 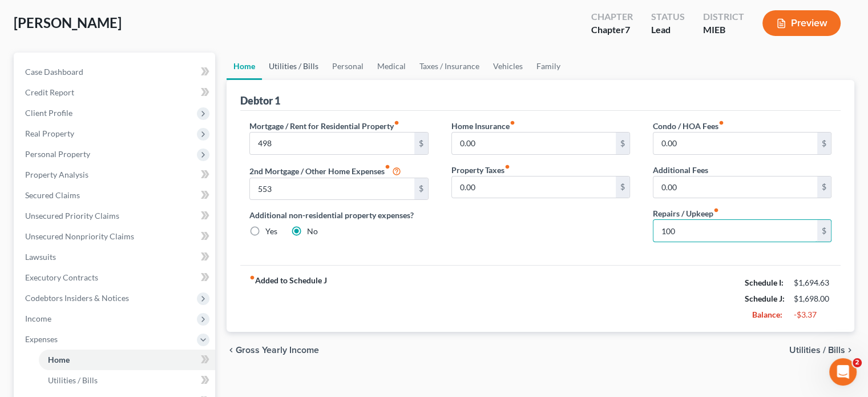 I want to click on a: Vehicles, so click(x=508, y=66).